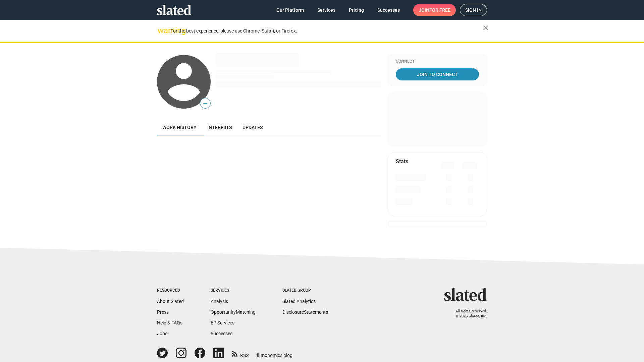  I want to click on a: Updates, so click(253, 127).